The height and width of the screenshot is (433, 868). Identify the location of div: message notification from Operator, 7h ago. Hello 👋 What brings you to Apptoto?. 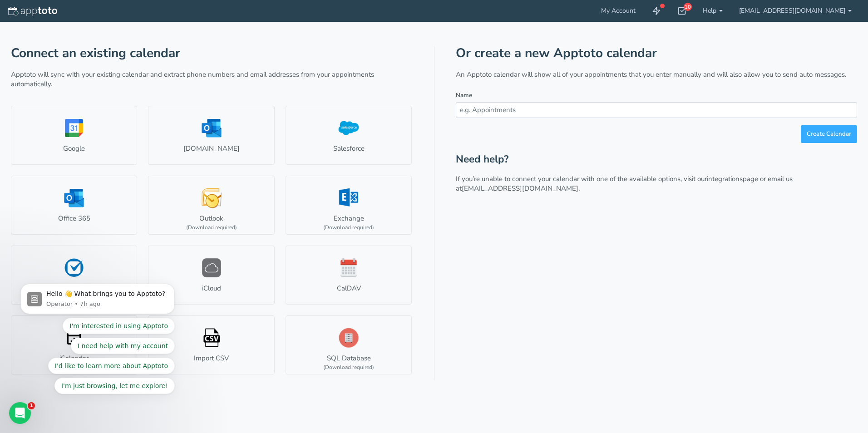
(91, 105).